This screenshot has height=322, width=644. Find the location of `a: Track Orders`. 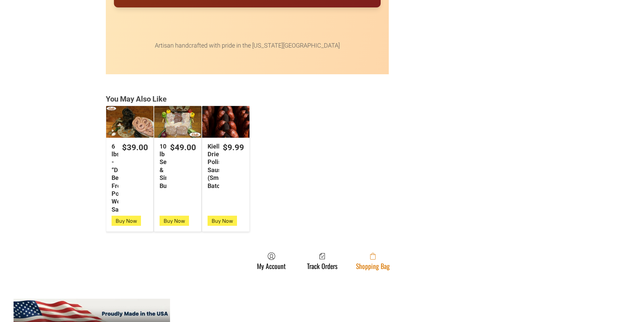

a: Track Orders is located at coordinates (322, 261).